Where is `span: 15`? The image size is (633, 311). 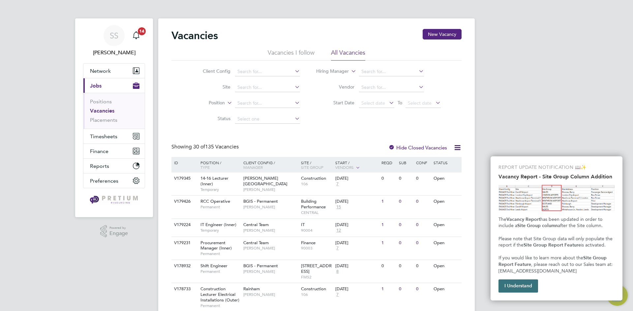 span: 15 is located at coordinates (338, 207).